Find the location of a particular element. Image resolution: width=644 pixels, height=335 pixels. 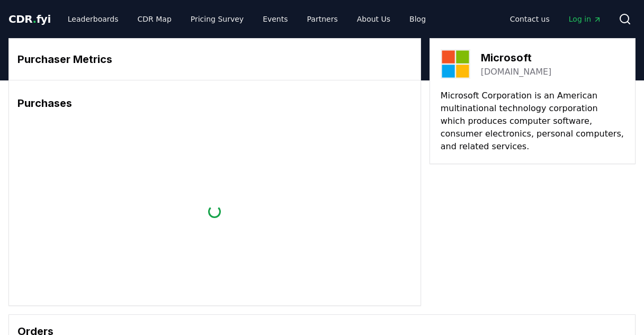

img: Microsoft-logo is located at coordinates (455, 64).